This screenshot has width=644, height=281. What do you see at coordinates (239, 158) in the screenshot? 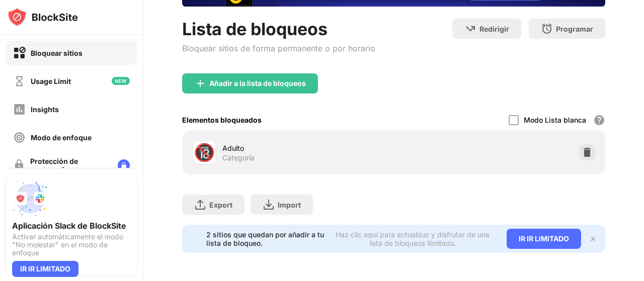
I see `div: Categoría` at bounding box center [239, 158].